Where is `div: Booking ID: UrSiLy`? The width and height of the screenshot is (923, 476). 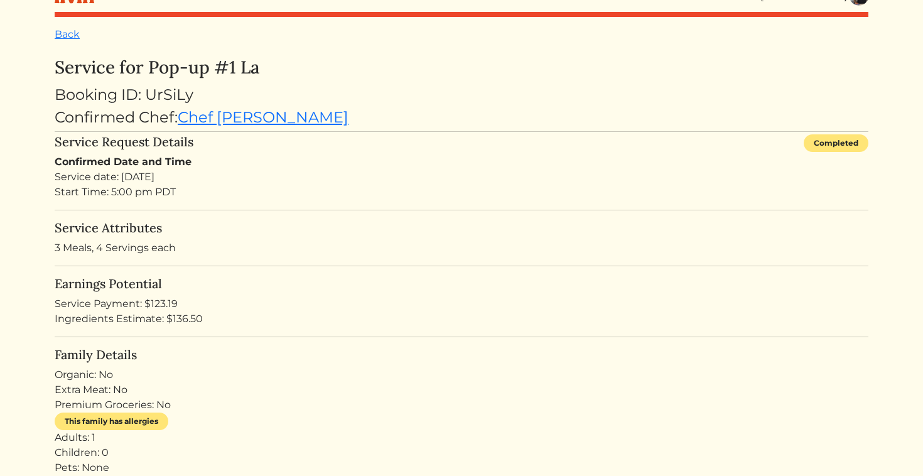 div: Booking ID: UrSiLy is located at coordinates (461, 95).